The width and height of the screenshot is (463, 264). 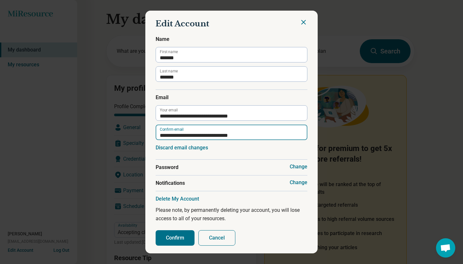 What do you see at coordinates (231, 97) in the screenshot?
I see `span: Email` at bounding box center [231, 97].